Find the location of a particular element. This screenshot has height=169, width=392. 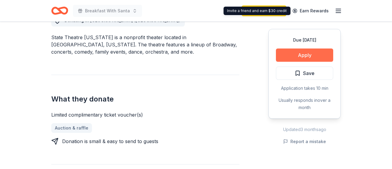

button: Save is located at coordinates (305, 73).